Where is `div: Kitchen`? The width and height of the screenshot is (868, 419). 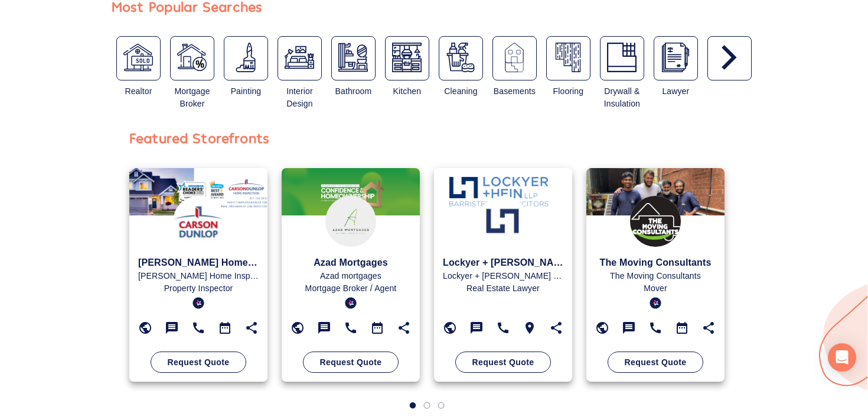 div: Kitchen is located at coordinates (407, 91).